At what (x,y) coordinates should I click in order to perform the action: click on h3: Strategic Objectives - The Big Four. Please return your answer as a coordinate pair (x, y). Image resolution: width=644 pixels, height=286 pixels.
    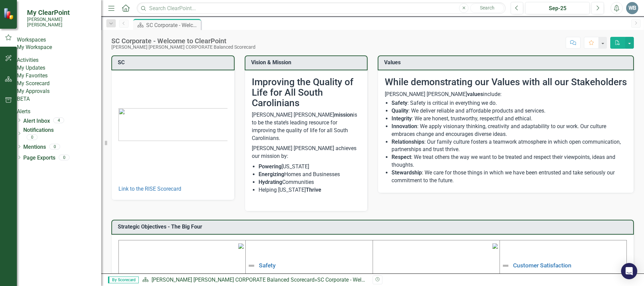
    Looking at the image, I should click on (374, 227).